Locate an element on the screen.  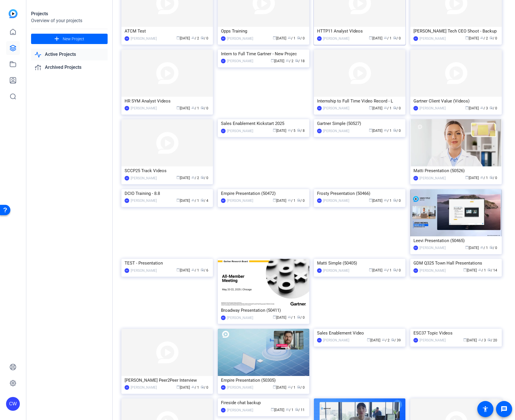
div: Sales Enablement Kickstart 2025 is located at coordinates (264, 123).